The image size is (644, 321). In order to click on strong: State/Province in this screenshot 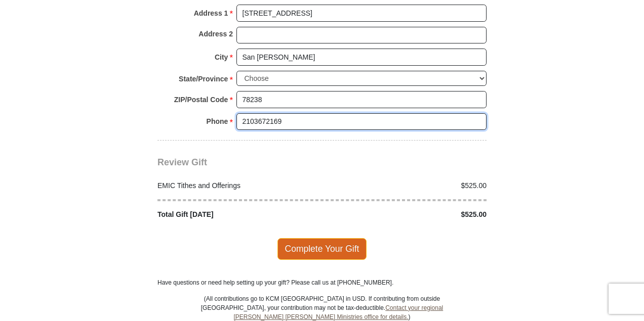, I will do `click(203, 79)`.